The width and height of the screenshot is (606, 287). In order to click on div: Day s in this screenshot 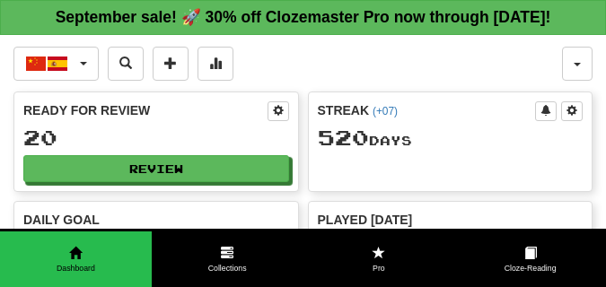, I will do `click(450, 138)`.